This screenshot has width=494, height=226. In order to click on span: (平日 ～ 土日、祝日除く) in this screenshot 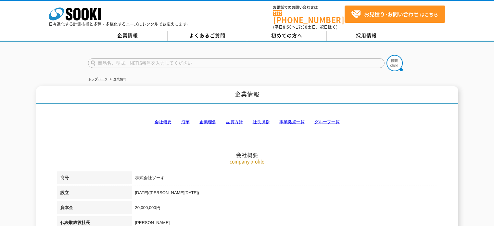, I will do `click(305, 27)`.